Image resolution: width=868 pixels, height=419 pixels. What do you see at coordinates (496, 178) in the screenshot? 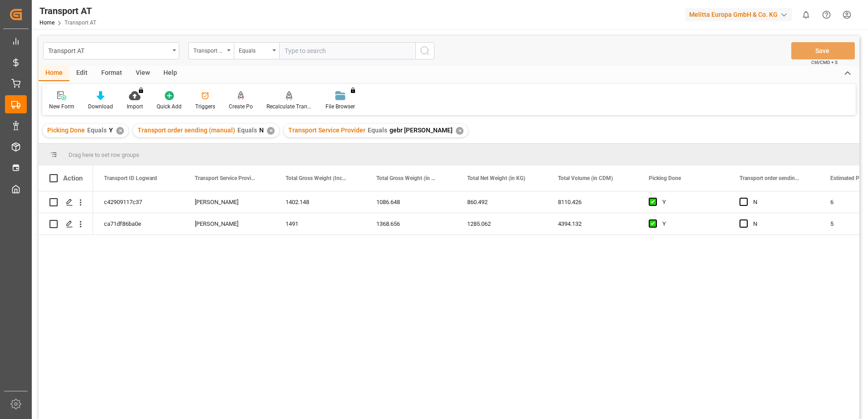
I see `span: Total Net Weight (in KG)` at bounding box center [496, 178].